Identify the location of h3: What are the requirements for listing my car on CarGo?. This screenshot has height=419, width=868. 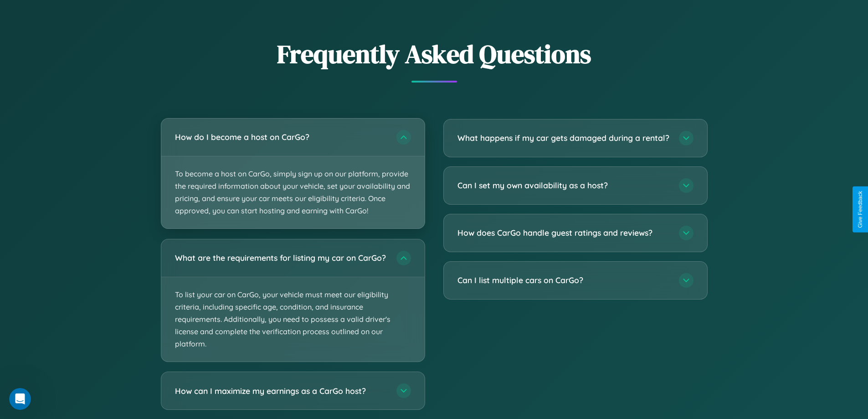
(281, 258).